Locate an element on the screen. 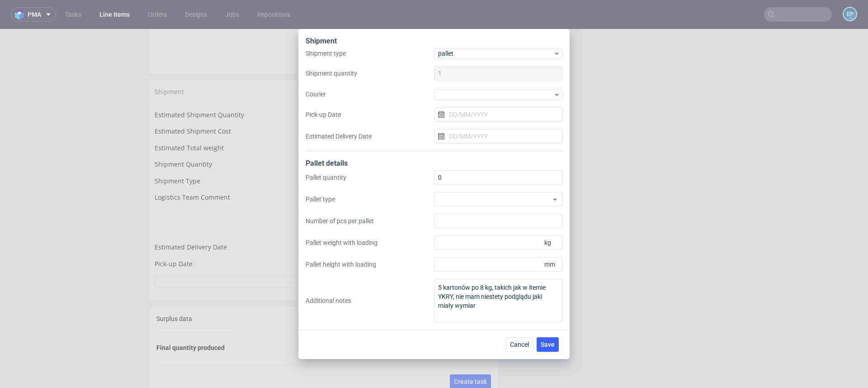  label: Number of pcs per pallet is located at coordinates (370, 221).